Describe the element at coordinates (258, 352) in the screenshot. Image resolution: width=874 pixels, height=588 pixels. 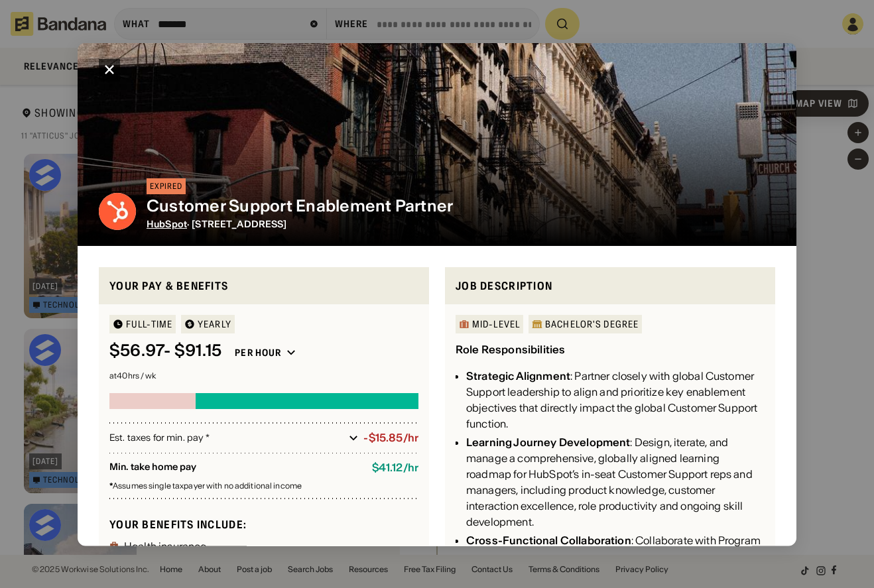
I see `div: Per hour` at that location.